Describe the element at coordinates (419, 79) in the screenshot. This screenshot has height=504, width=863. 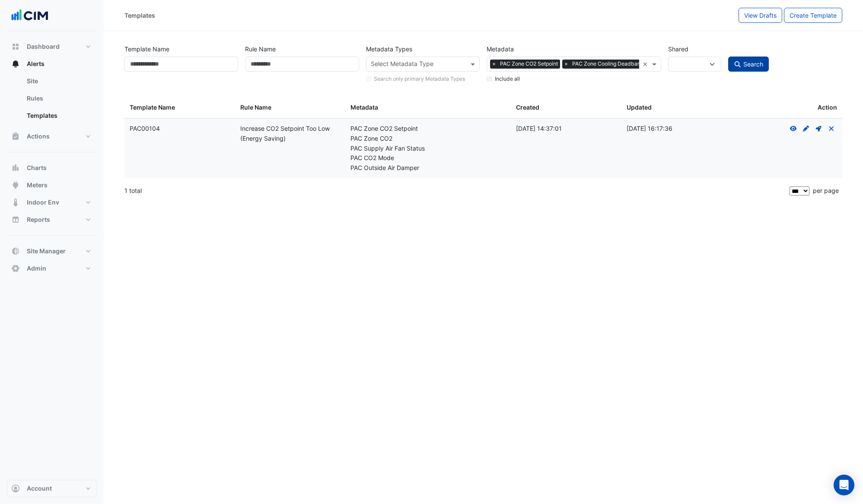
I see `label: Search only primary Metadata Types` at that location.